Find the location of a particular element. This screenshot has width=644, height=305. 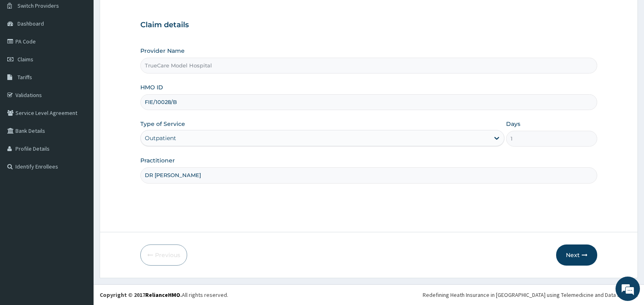

img: d_794563401_company_1708531726252_794563401 is located at coordinates (24, 51).